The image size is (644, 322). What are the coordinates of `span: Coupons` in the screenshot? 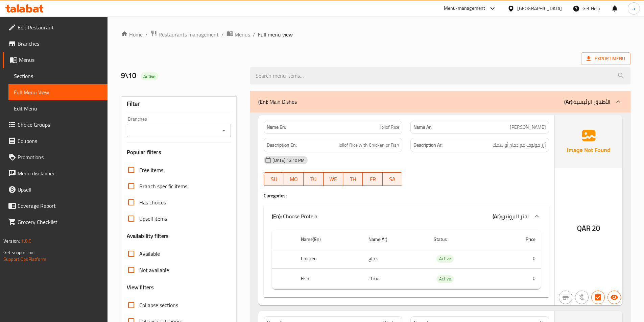 It's located at (60, 141).